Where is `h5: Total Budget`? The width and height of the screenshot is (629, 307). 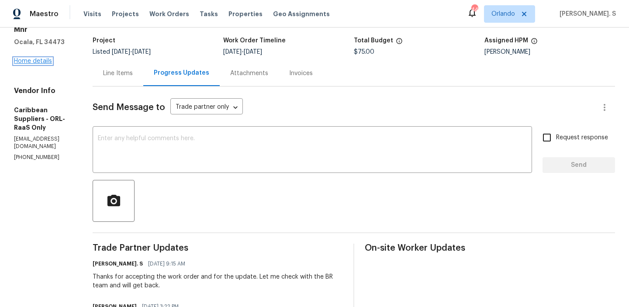
h5: Total Budget is located at coordinates (373, 41).